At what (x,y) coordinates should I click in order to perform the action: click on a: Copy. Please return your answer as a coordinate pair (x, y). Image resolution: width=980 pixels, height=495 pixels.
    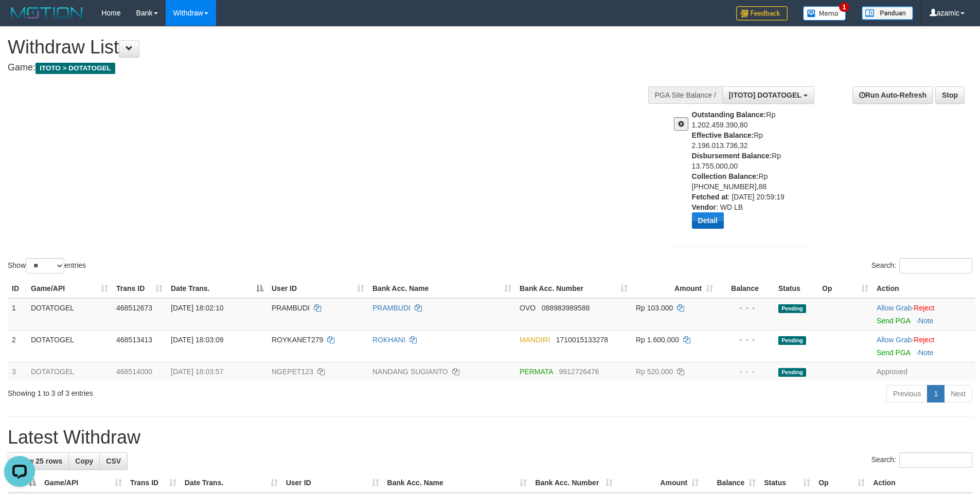
    Looking at the image, I should click on (84, 461).